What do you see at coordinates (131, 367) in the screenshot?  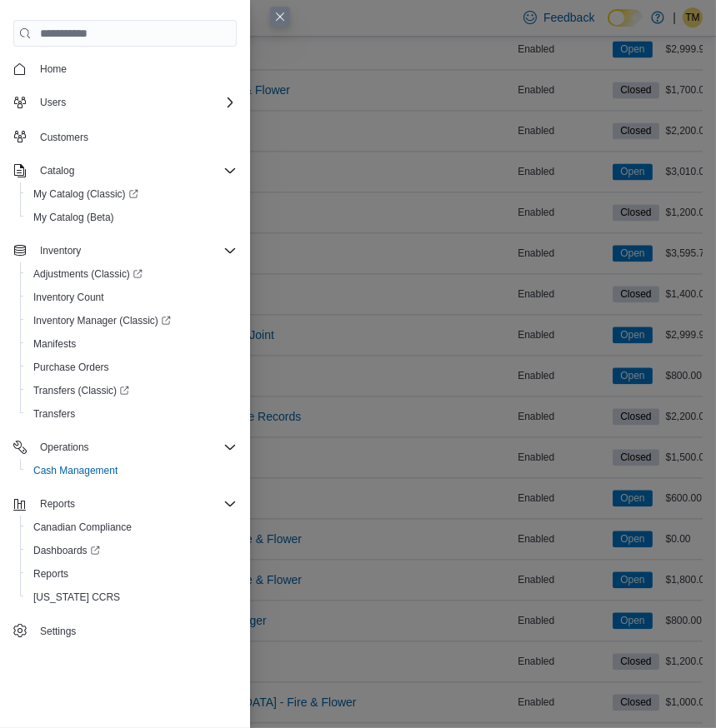 I see `button: Purchase Orders` at bounding box center [131, 367].